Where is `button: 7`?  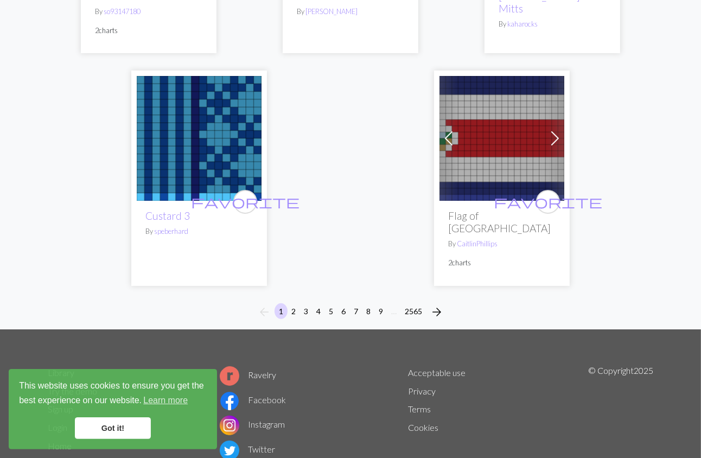 button: 7 is located at coordinates (356, 311).